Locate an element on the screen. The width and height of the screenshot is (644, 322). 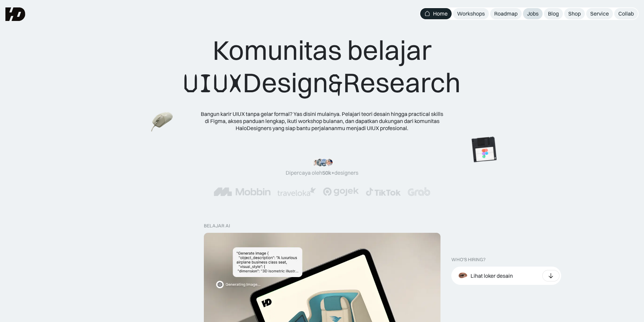
span: UIUX is located at coordinates (213, 83).